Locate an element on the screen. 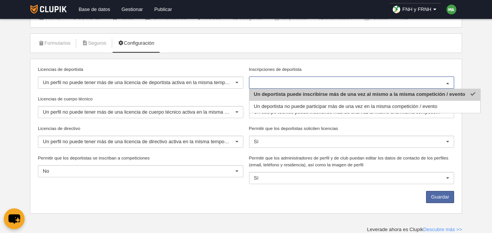  span: Un perfil no puede tener más de una licencia de cuerpo técnico activa en la misma temporada is located at coordinates (145, 112).